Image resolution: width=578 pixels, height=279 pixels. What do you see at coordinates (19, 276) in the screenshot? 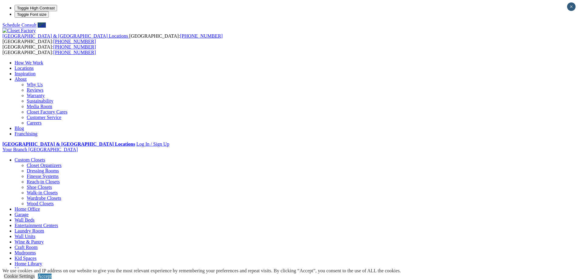
I see `a: Cookie Settings` at bounding box center [19, 276].